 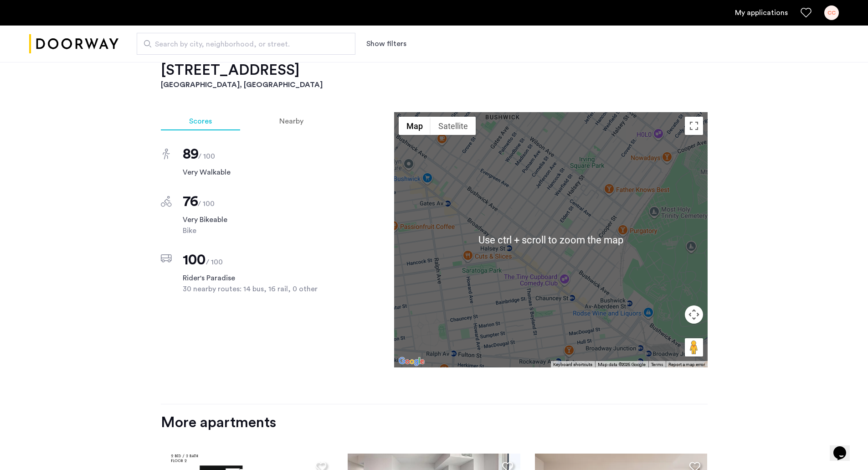 What do you see at coordinates (257, 289) in the screenshot?
I see `span: 30 nearby routes: 14 bus, 16 rail, 0 other` at bounding box center [257, 289].